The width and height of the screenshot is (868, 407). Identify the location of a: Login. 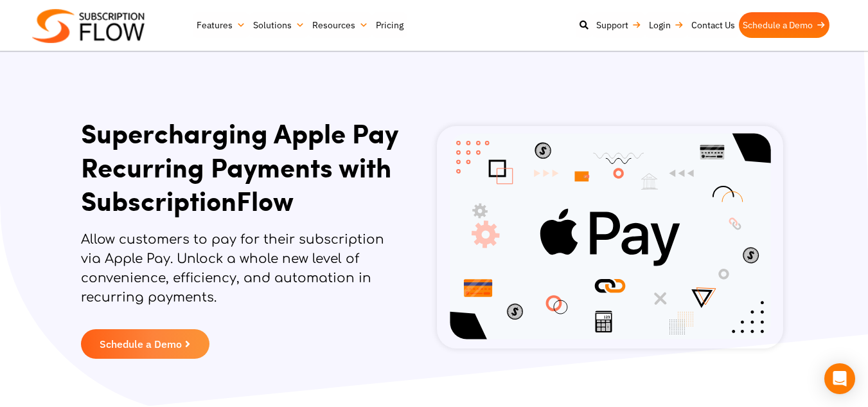
(666, 26).